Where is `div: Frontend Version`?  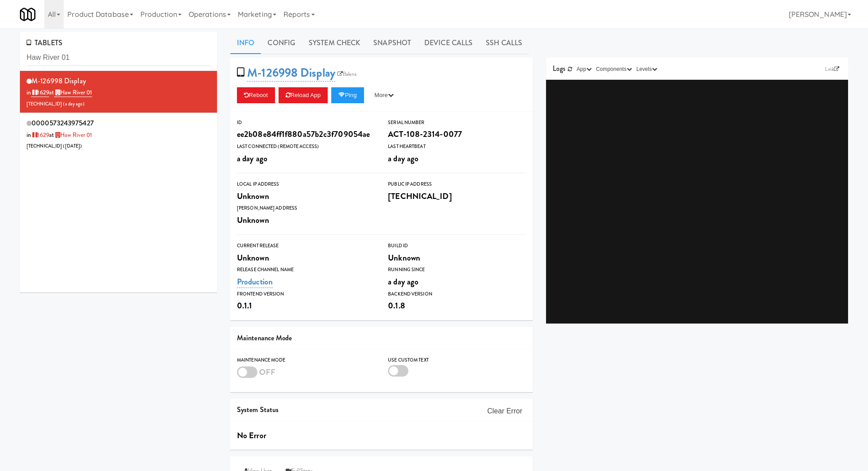 div: Frontend Version is located at coordinates (306, 294).